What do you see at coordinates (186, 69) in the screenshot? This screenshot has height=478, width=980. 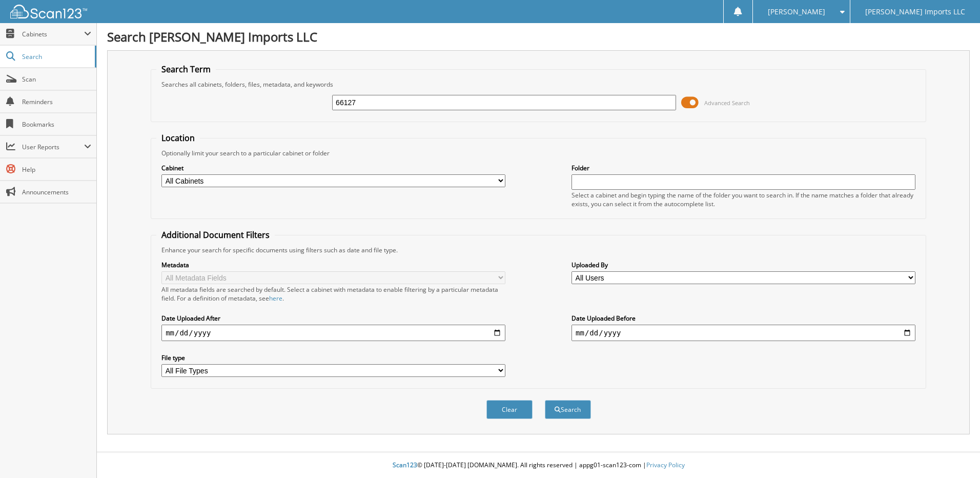 I see `legend: Search Term` at bounding box center [186, 69].